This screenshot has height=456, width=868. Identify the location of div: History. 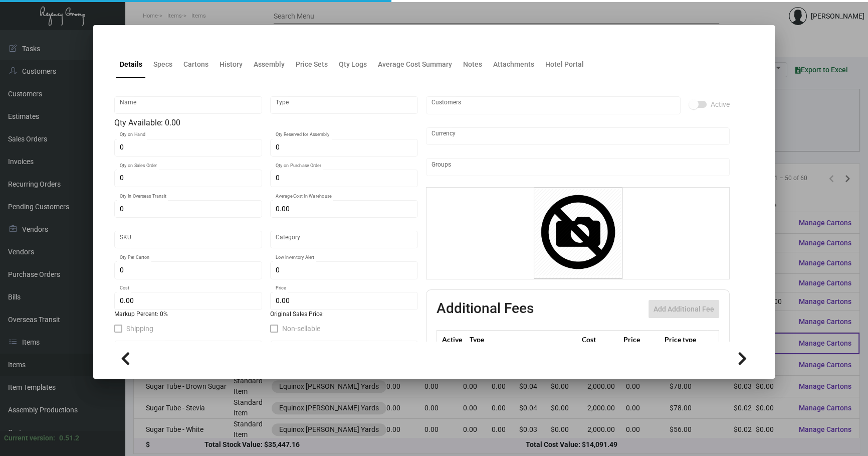
(231, 64).